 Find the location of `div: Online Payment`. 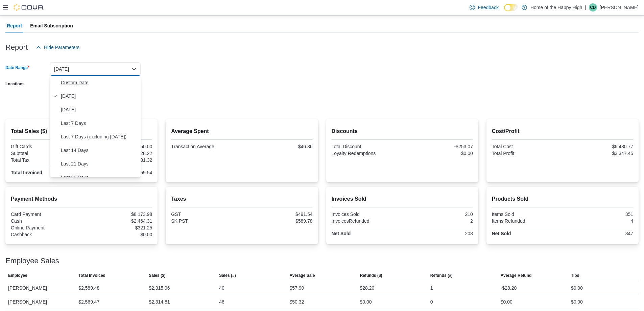

div: Online Payment is located at coordinates (45, 228).